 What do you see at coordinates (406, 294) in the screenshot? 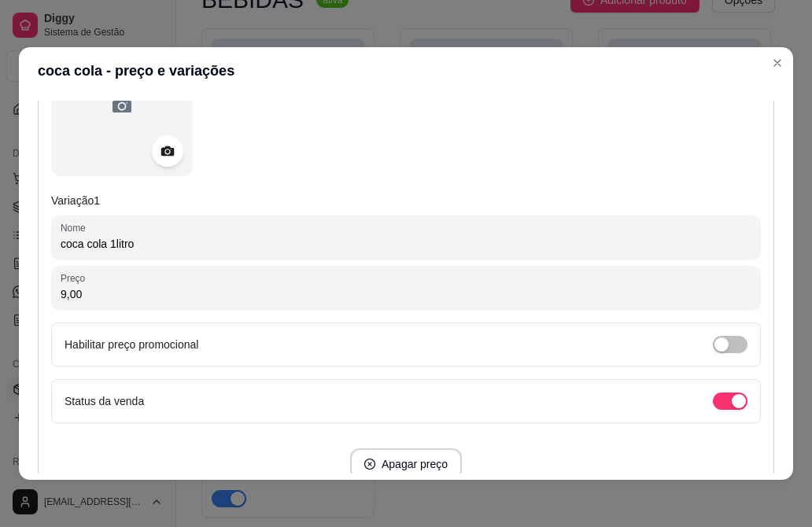
I see `input: Preço` at bounding box center [406, 294].